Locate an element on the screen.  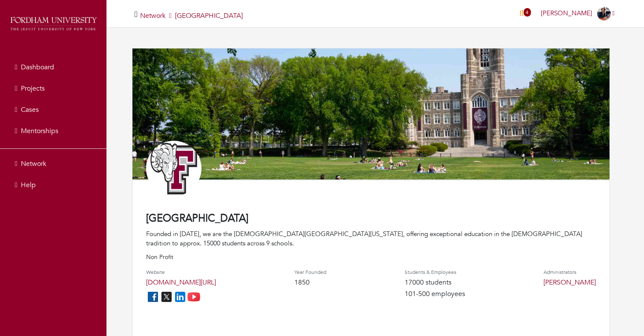
p: Non Profit is located at coordinates (371, 257).